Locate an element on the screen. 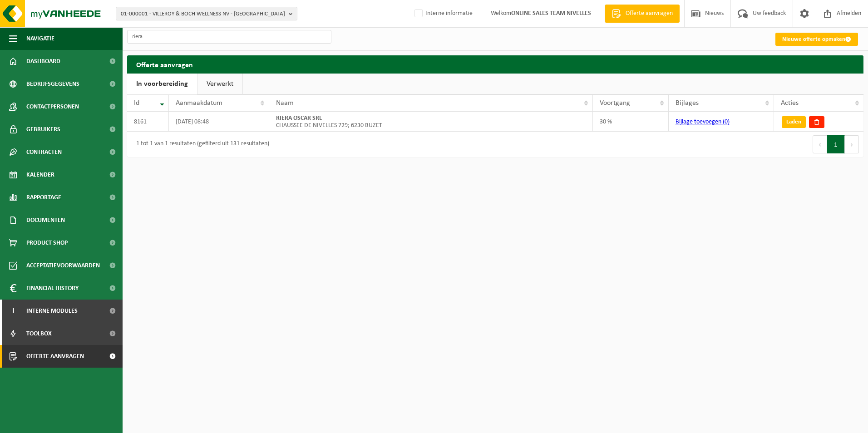  a: Bijlage toevoegen (0) is located at coordinates (703, 122).